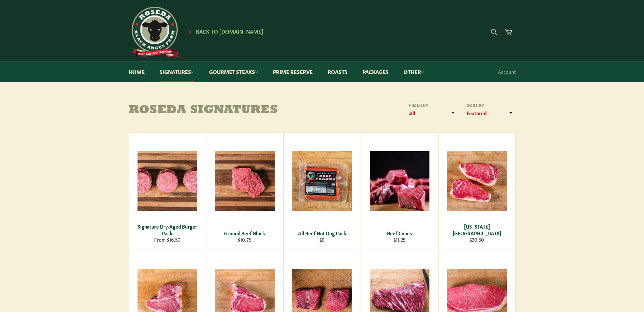  I want to click on div: $11.25, so click(399, 239).